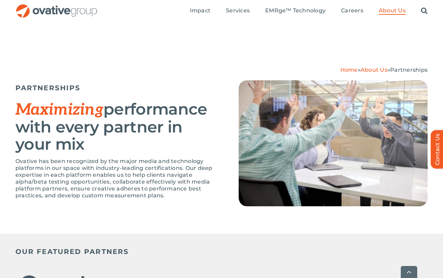 Image resolution: width=443 pixels, height=278 pixels. Describe the element at coordinates (333, 143) in the screenshot. I see `img: Careers Collage 8` at that location.